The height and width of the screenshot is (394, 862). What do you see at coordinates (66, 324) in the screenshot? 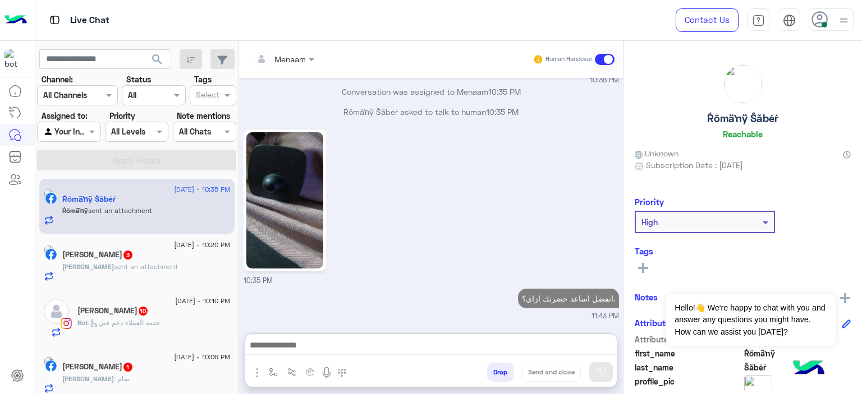
I see `img: Instagram` at bounding box center [66, 324].